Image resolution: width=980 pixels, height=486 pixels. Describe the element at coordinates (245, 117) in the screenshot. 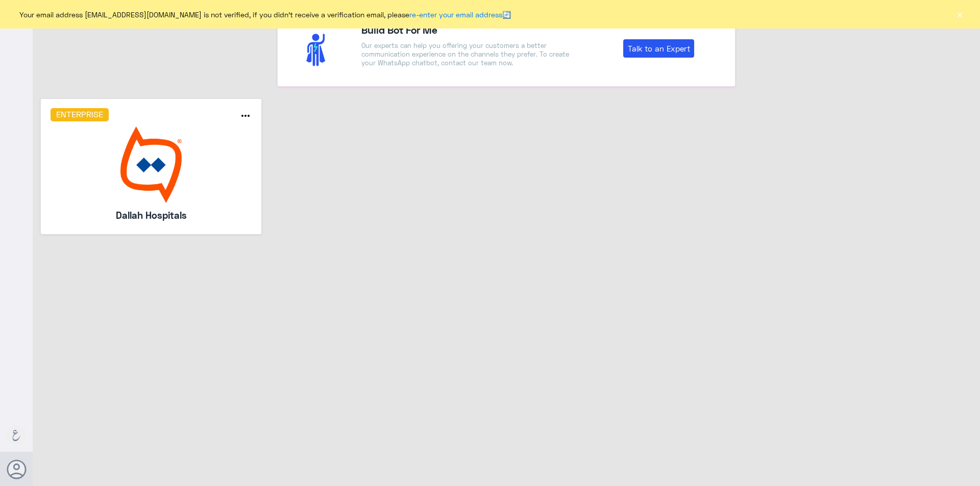

I see `button: more_horiz` at that location.